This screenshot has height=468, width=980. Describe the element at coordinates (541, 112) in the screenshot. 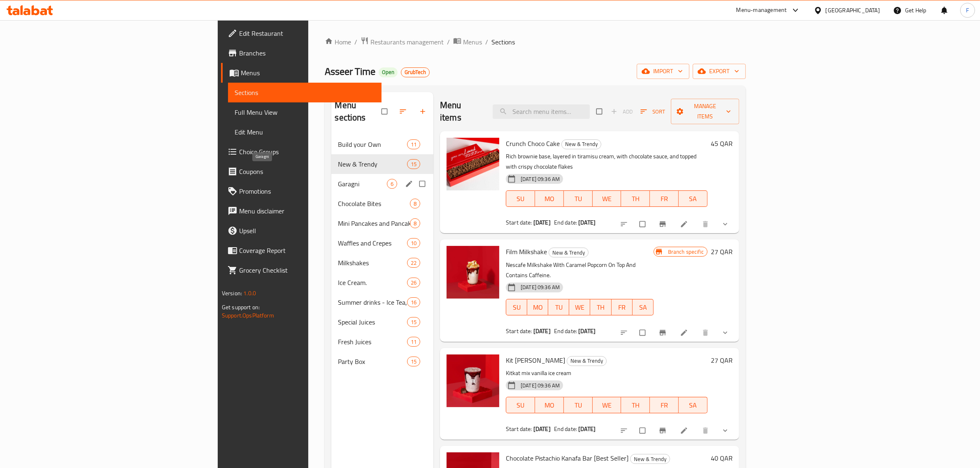

I see `input: search` at that location.